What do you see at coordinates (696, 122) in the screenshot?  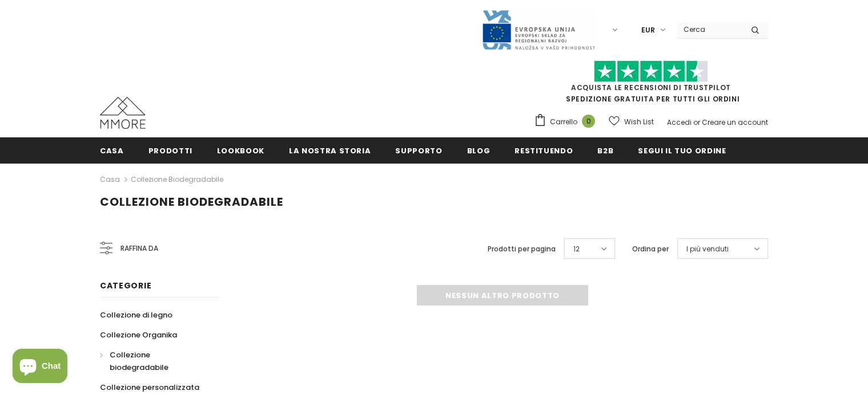 I see `span: or` at bounding box center [696, 122].